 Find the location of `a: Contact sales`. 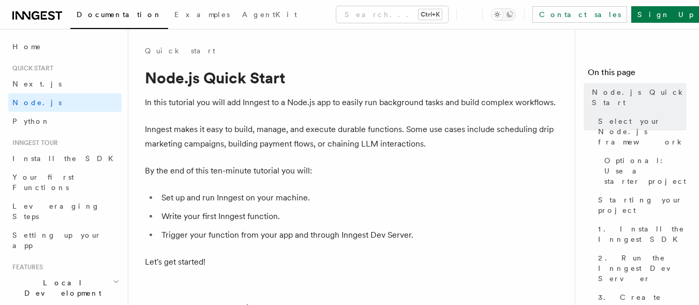

a: Contact sales is located at coordinates (579, 14).